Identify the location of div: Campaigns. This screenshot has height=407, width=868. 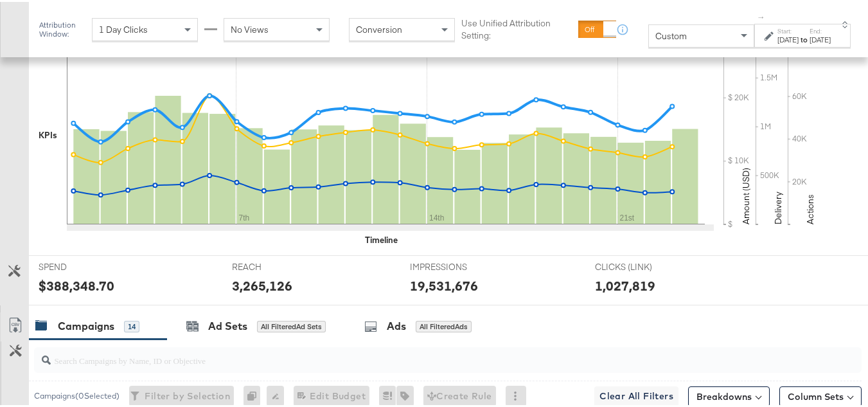
(86, 324).